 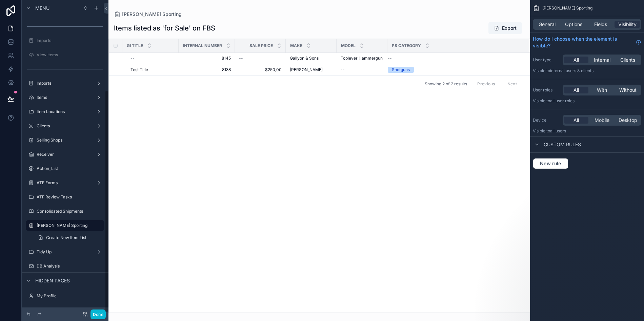 What do you see at coordinates (558, 130) in the screenshot?
I see `span: all users` at bounding box center [558, 130].